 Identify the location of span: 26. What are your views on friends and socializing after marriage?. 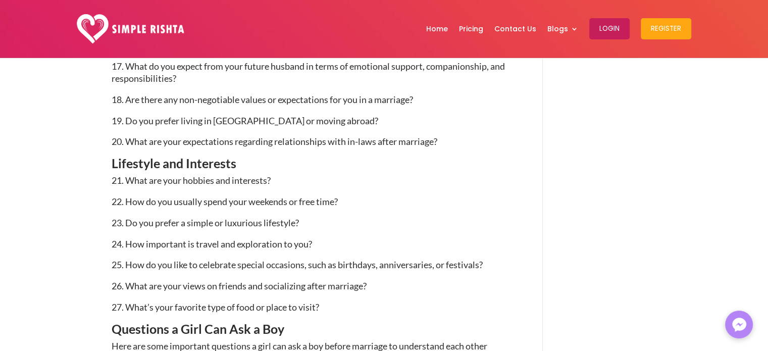
(239, 286).